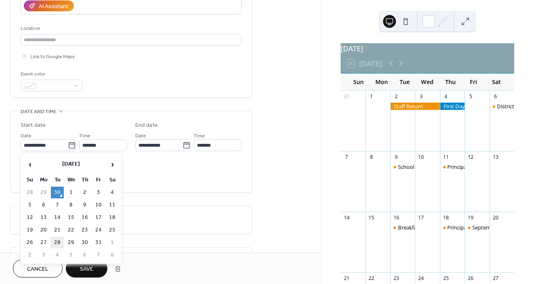 The width and height of the screenshot is (534, 284). Describe the element at coordinates (98, 242) in the screenshot. I see `td: 31` at that location.